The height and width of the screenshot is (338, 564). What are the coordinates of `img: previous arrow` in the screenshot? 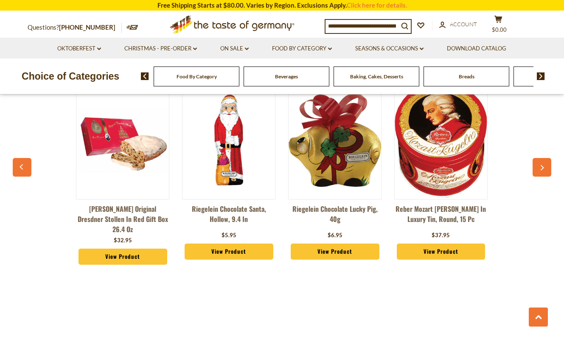 It's located at (145, 76).